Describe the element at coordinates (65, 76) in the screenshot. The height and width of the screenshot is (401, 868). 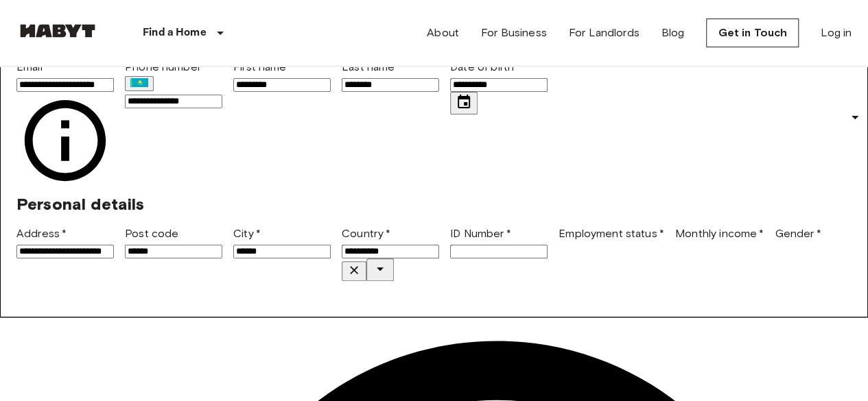
I see `div: Email` at that location.